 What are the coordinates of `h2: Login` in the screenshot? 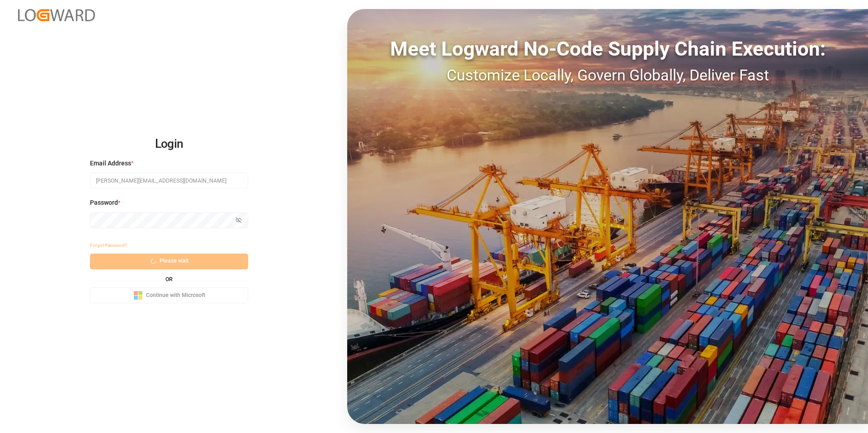 It's located at (169, 144).